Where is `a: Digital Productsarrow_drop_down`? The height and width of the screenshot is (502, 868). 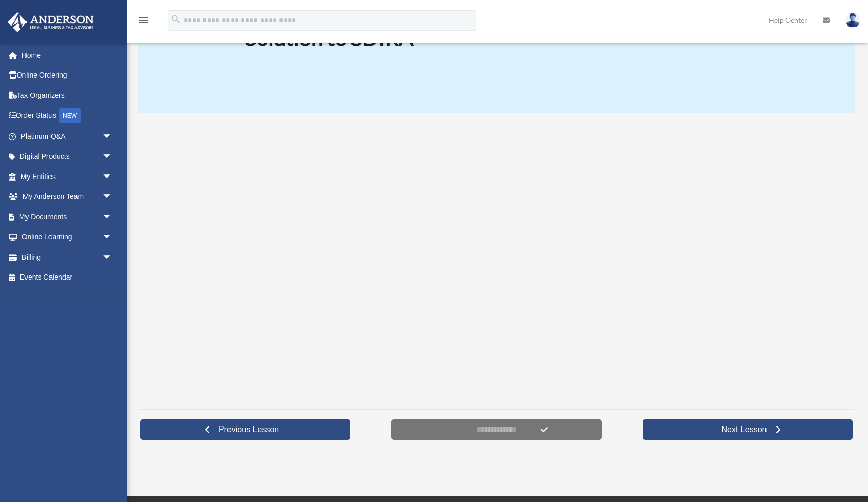
a: Digital Productsarrow_drop_down is located at coordinates (68, 157).